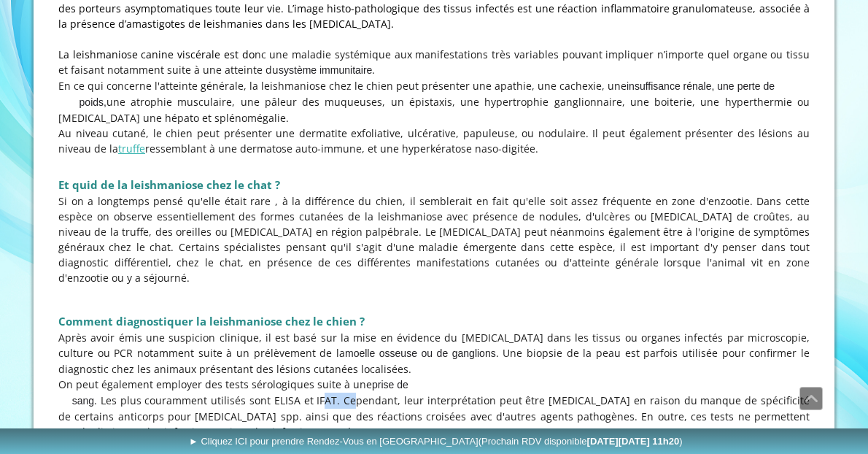  What do you see at coordinates (169, 184) in the screenshot?
I see `span: Et quid de la leishmaniose chez le chat ?` at bounding box center [169, 184].